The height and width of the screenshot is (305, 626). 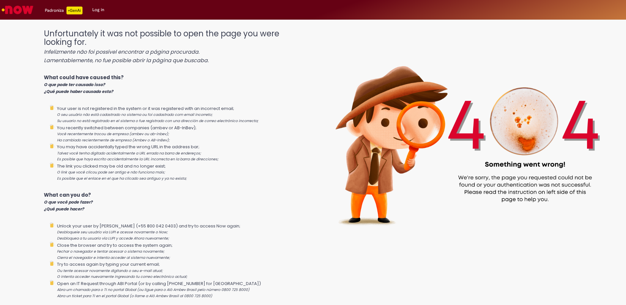 I want to click on h1: Unfortunately it was not possible to open the page you were looking for., so click(x=175, y=47).